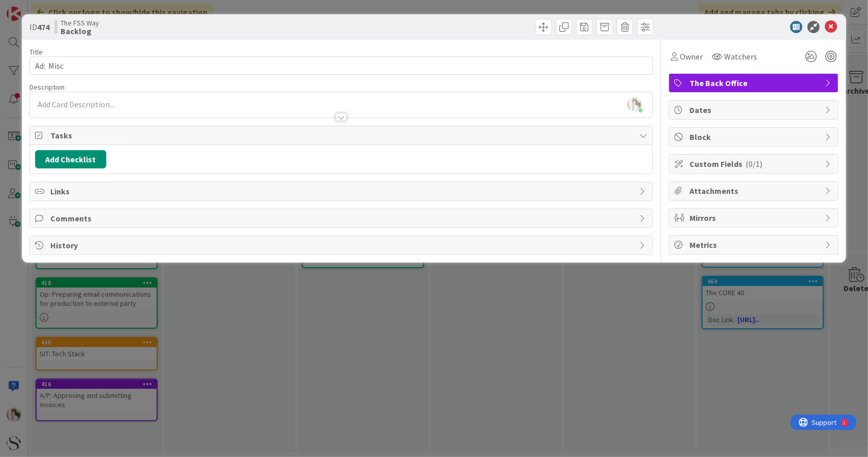  What do you see at coordinates (36, 52) in the screenshot?
I see `label: Title` at bounding box center [36, 52].